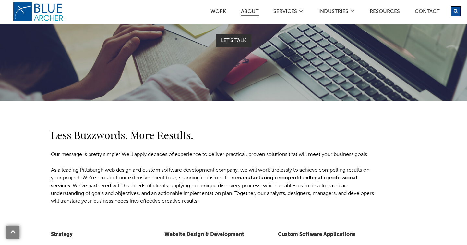  What do you see at coordinates (328, 234) in the screenshot?
I see `h5: Custom Software Applications` at bounding box center [328, 234].